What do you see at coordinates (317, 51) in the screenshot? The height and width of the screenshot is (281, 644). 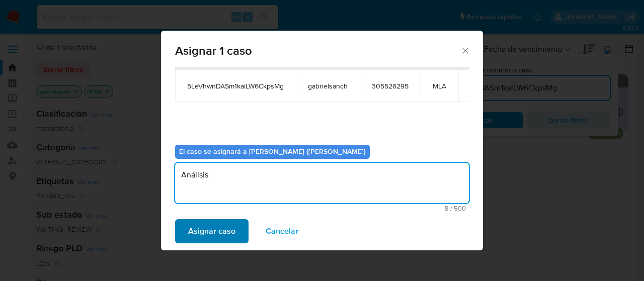 I see `span: Asignar 1 caso` at bounding box center [317, 51].